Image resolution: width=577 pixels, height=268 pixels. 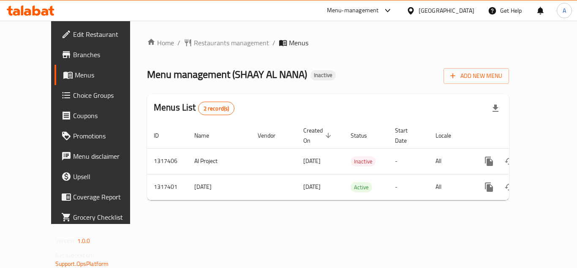 What do you see at coordinates (520, 135) in the screenshot?
I see `th: Actions` at bounding box center [520, 135].